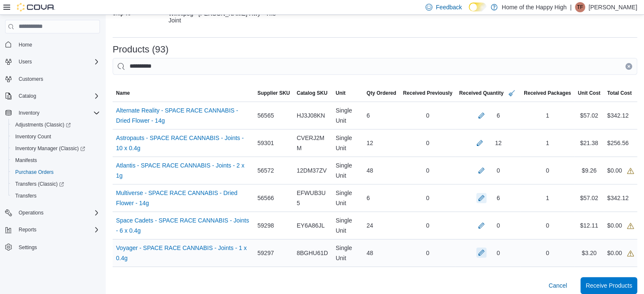  Describe the element at coordinates (183, 226) in the screenshot. I see `a: Space Cadets - SPACE RACE CANNABIS - Joints - 6 x 0.4g` at that location.